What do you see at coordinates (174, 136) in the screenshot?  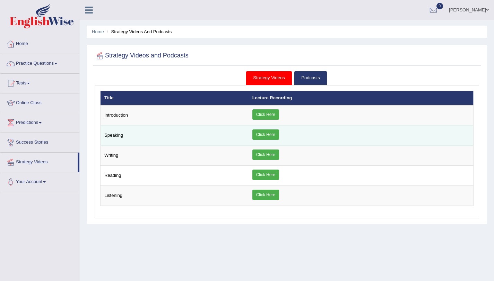 I see `td: Speaking` at bounding box center [174, 136].